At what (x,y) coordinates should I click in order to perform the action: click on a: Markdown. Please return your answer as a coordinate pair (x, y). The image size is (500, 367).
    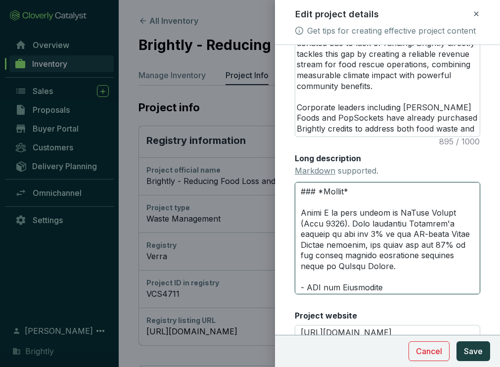
    Looking at the image, I should click on (315, 171).